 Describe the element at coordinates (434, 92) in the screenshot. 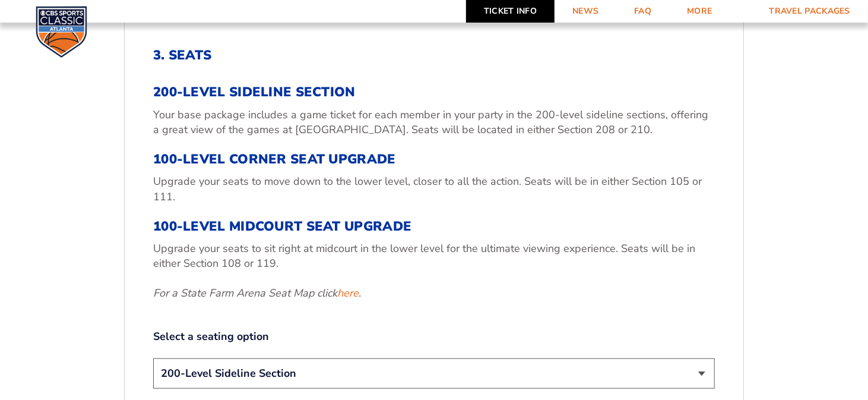

I see `h3: 200-Level Sideline Section` at that location.